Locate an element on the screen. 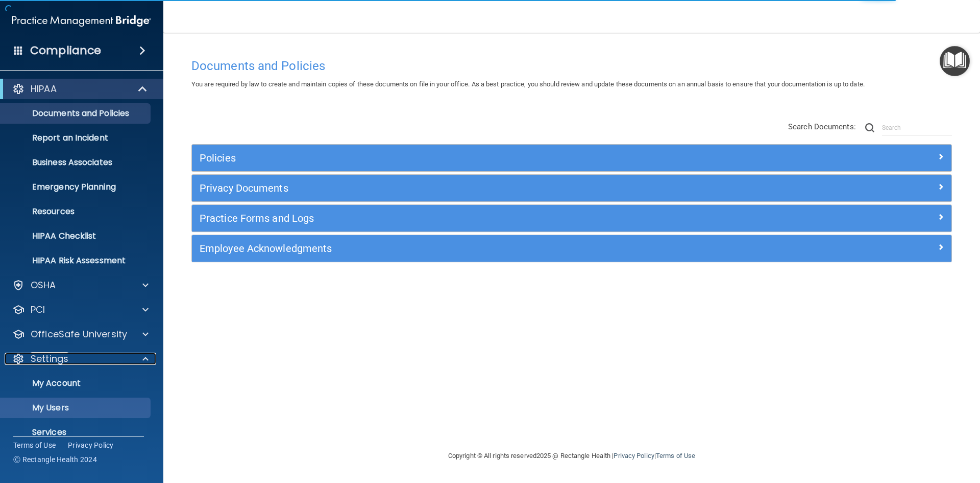  a: Settings is located at coordinates (80, 358).